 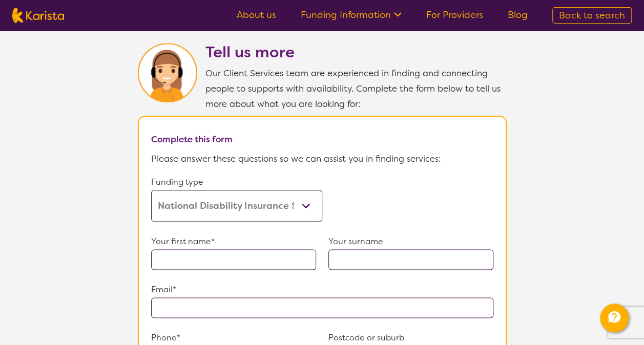 I want to click on a: Blog, so click(x=517, y=15).